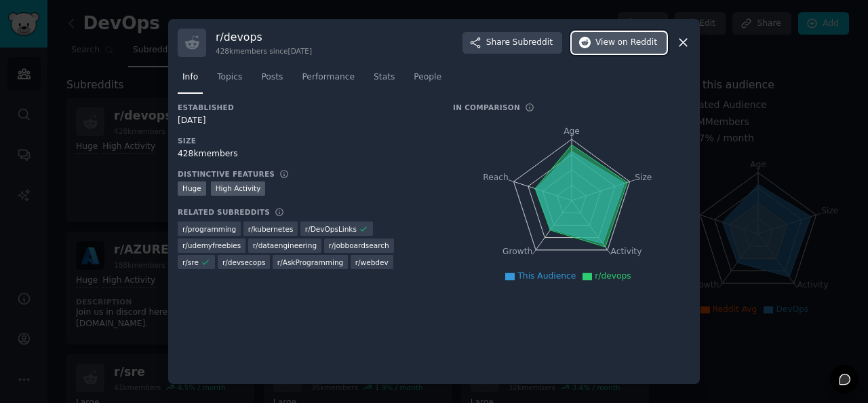  Describe the element at coordinates (619, 43) in the screenshot. I see `a: Viewon Reddit` at that location.